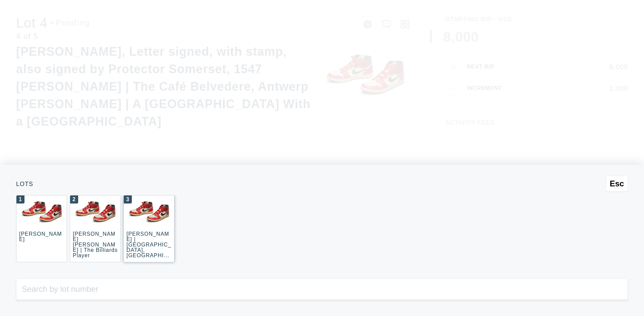 The image size is (644, 316). What do you see at coordinates (322, 289) in the screenshot?
I see `input: Search by lot number` at bounding box center [322, 289].